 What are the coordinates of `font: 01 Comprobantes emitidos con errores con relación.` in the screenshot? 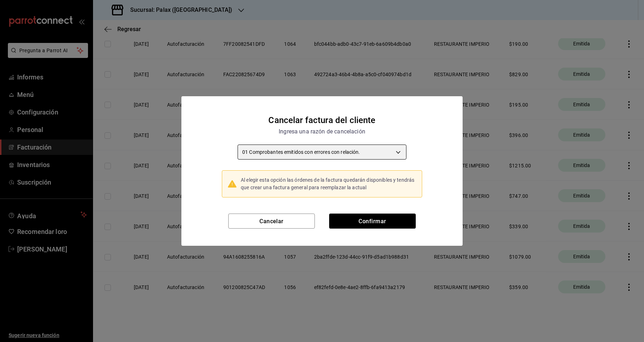 It's located at (301, 152).